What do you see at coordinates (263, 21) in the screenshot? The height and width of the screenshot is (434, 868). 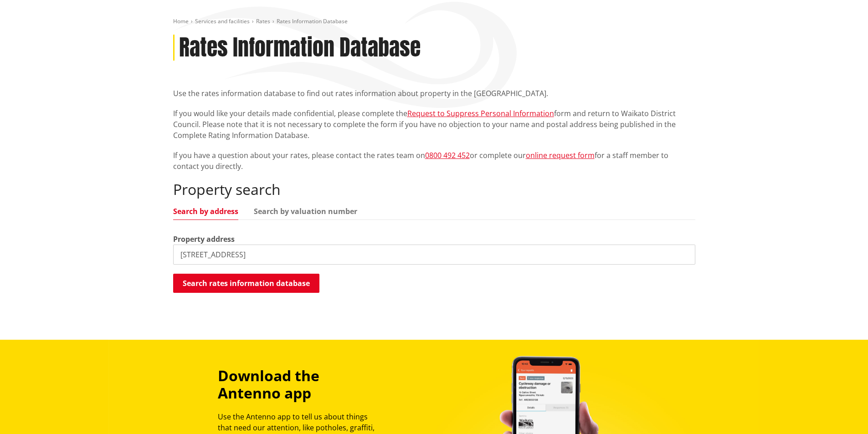 I see `a: Rates` at bounding box center [263, 21].